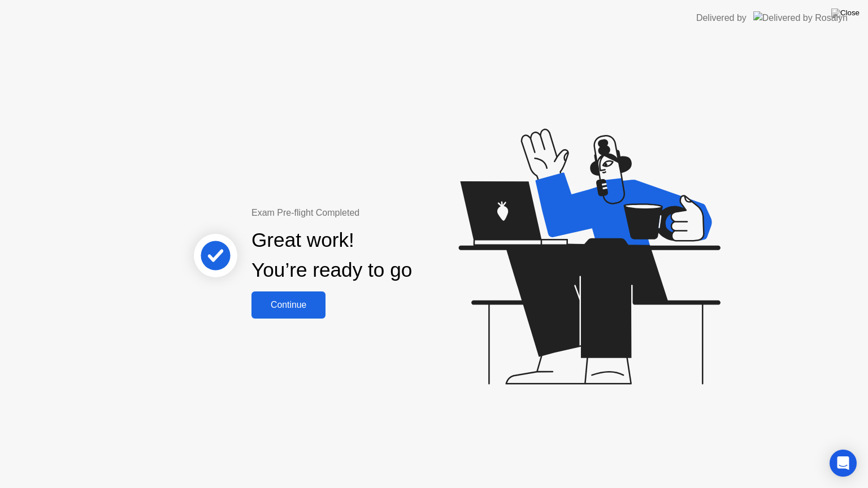 The width and height of the screenshot is (868, 488). What do you see at coordinates (332, 255) in the screenshot?
I see `div: Great work! You’re ready to go` at bounding box center [332, 255].